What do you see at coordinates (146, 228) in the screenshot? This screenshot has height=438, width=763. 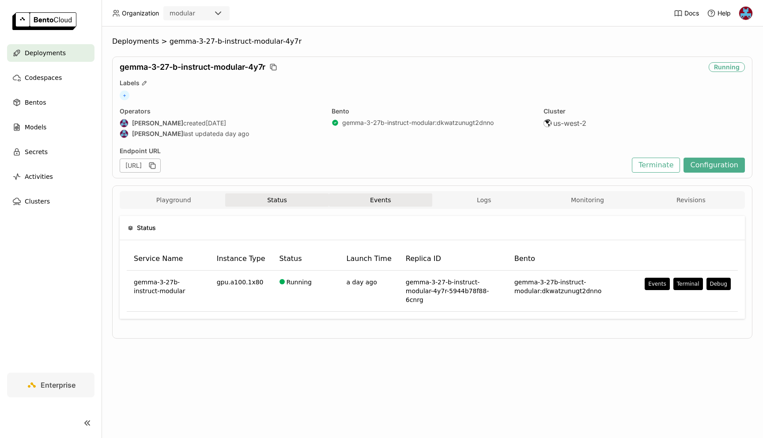 I see `span: Status` at bounding box center [146, 228].